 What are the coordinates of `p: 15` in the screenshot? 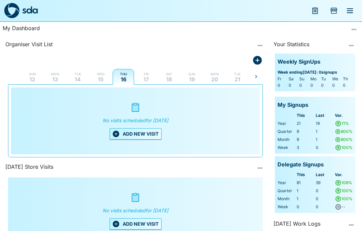 It's located at (100, 79).